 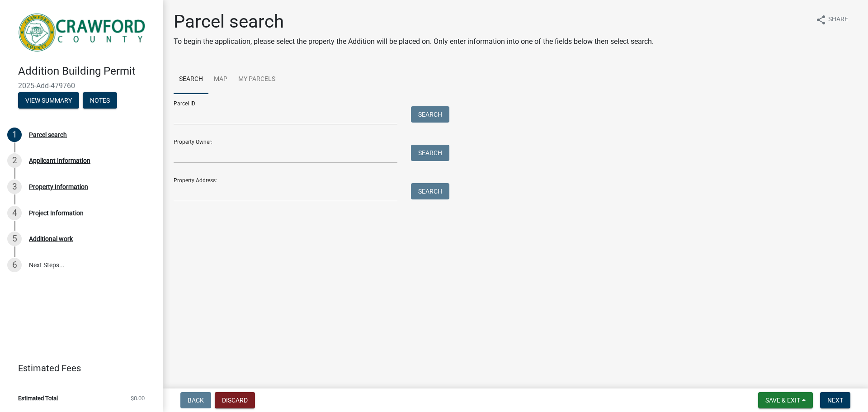 What do you see at coordinates (838, 20) in the screenshot?
I see `span: Share` at bounding box center [838, 20].